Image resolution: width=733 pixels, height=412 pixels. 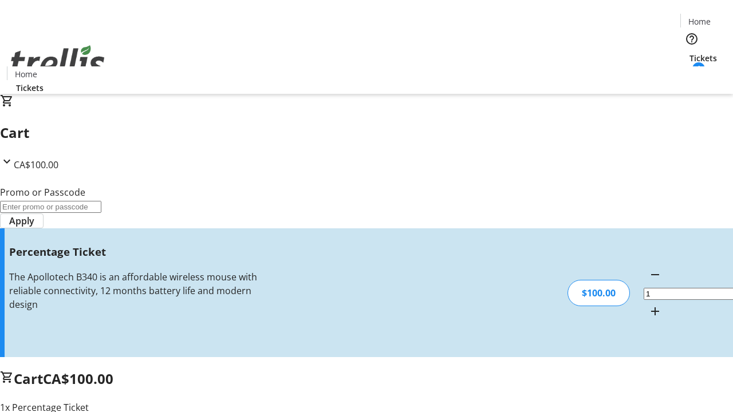 I want to click on div: $100.00, so click(x=599, y=293).